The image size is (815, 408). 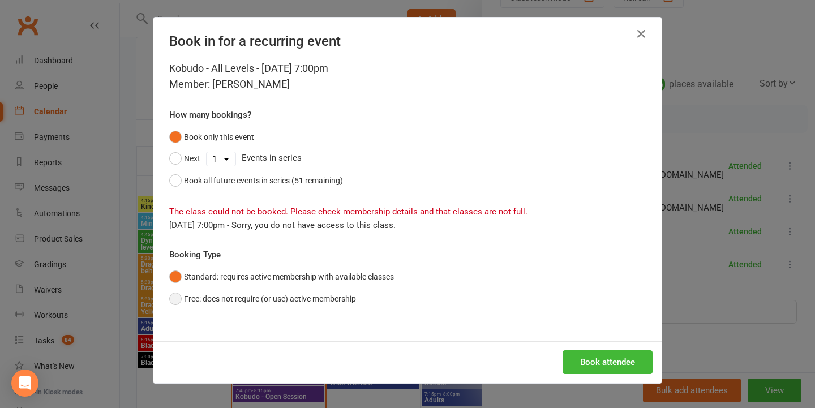 I want to click on button: Close, so click(x=641, y=34).